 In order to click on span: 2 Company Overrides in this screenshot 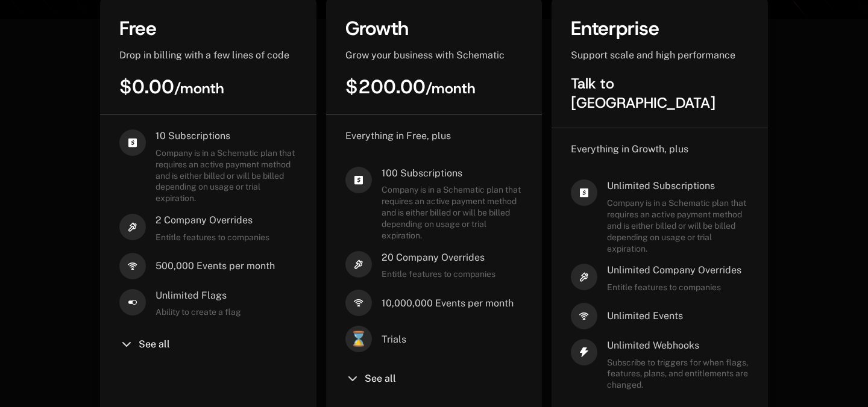, I will do `click(212, 221)`.